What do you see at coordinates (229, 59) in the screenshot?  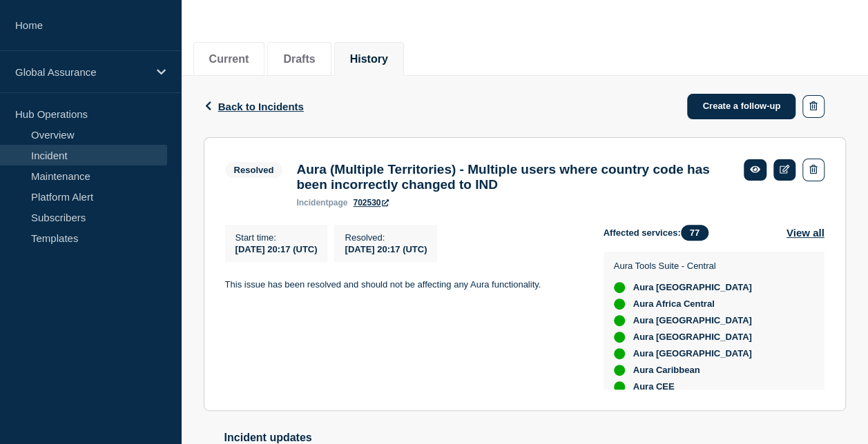 I see `button: Current` at bounding box center [229, 59].